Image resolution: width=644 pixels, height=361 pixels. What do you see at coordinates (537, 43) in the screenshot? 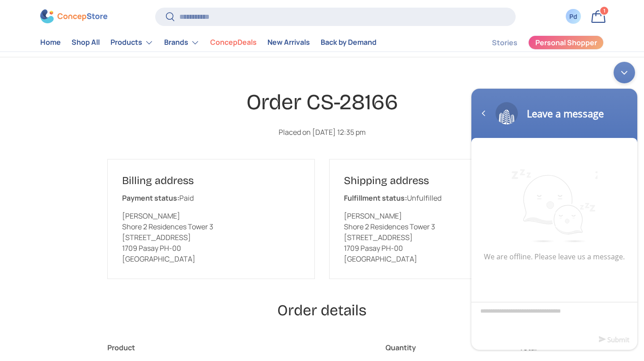
I see `nav: Secondary` at bounding box center [537, 43].